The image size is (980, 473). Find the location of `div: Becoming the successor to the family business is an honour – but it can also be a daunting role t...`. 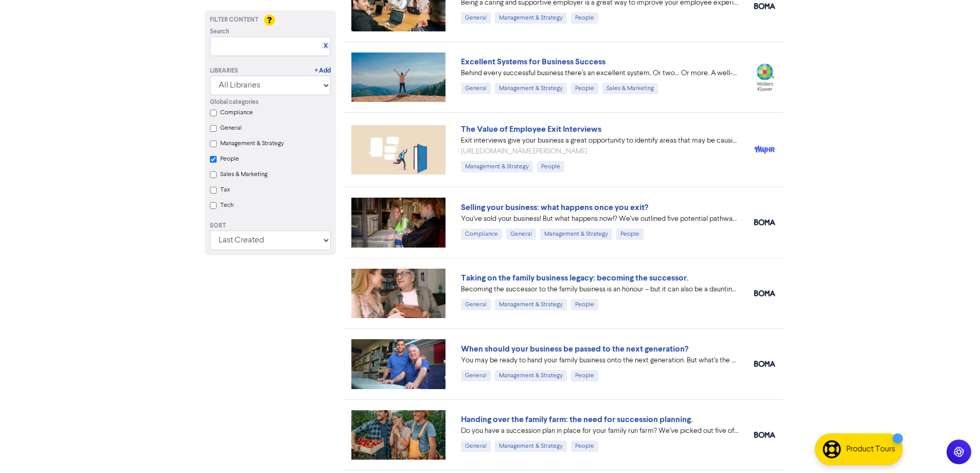

div: Becoming the successor to the family business is an honour – but it can also be a daunting role t... is located at coordinates (600, 289).